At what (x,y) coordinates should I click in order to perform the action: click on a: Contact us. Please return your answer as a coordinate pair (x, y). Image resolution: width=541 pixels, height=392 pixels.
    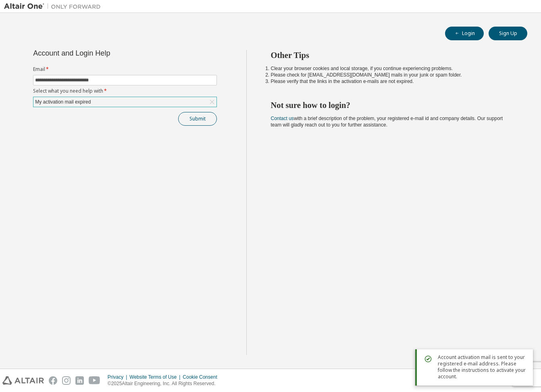
    Looking at the image, I should click on (282, 118).